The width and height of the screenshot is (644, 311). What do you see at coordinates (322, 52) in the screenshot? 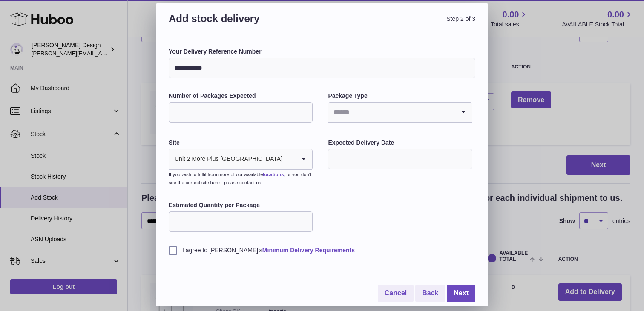
I see `label: Your Delivery Reference Number` at bounding box center [322, 52].